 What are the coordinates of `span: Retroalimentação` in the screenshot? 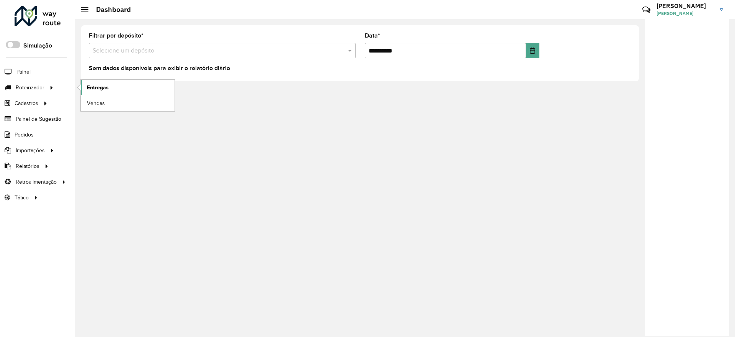 It's located at (36, 181).